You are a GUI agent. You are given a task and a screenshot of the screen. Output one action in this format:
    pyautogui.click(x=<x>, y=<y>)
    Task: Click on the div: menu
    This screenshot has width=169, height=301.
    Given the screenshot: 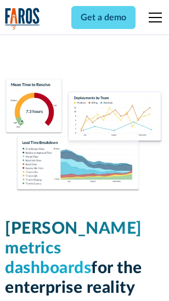 What is the action you would take?
    pyautogui.click(x=153, y=18)
    